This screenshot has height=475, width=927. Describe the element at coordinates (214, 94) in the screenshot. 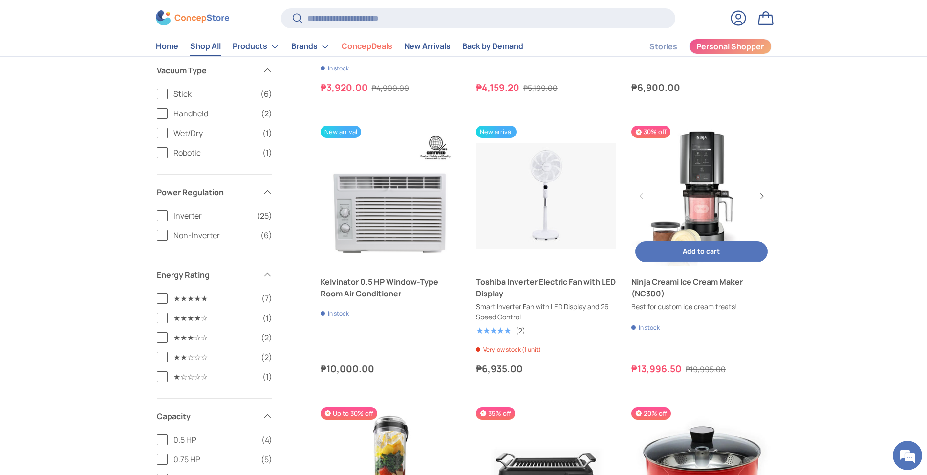

I see `span: Stick` at that location.